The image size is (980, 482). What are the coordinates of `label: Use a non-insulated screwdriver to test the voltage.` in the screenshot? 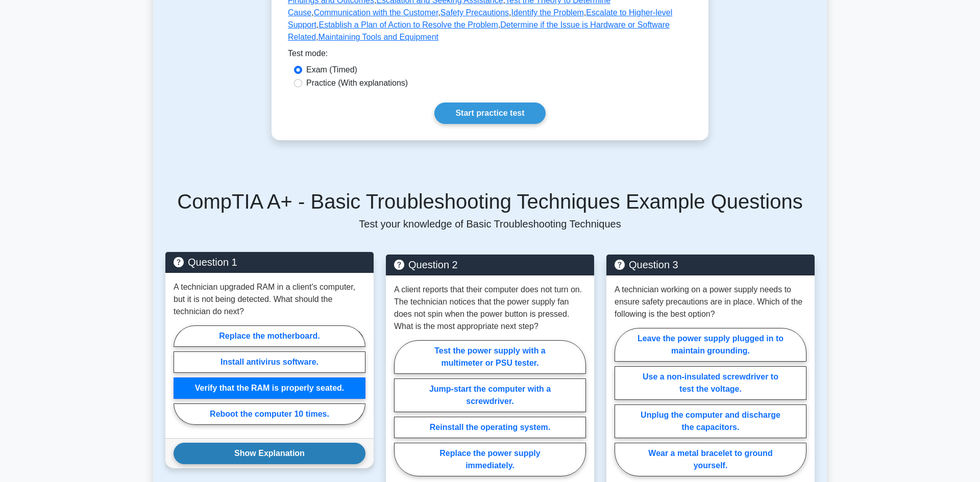 It's located at (710, 383).